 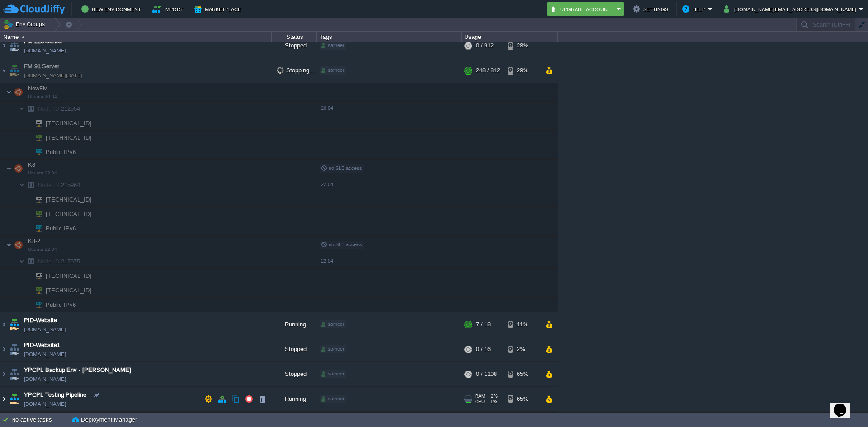 I want to click on button: Help, so click(x=695, y=9).